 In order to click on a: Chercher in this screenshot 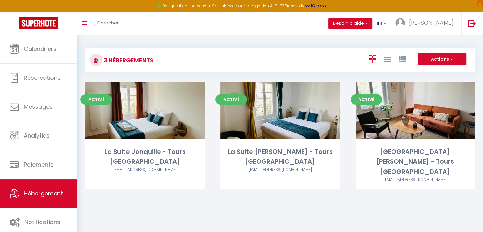, I will do `click(108, 24)`.